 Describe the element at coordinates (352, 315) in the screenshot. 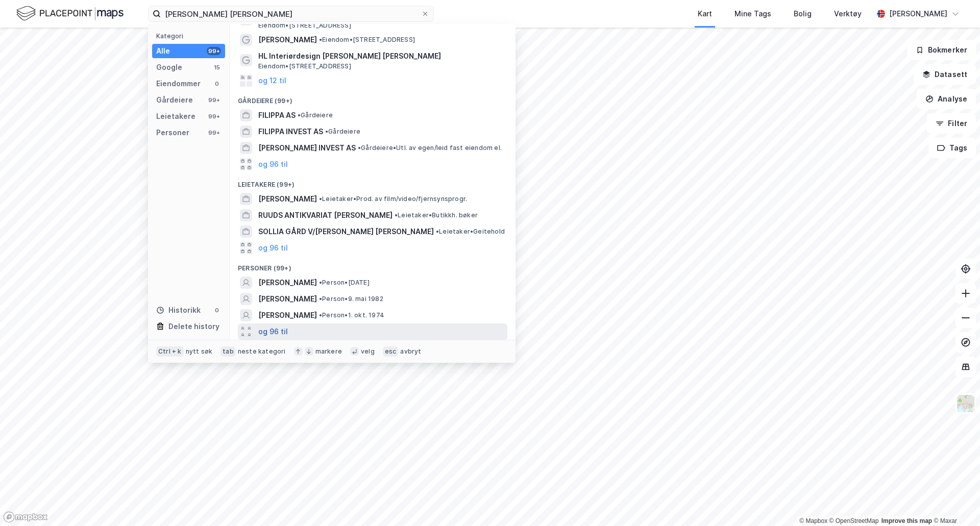

I see `span: Person • 1. okt. 1974` at that location.